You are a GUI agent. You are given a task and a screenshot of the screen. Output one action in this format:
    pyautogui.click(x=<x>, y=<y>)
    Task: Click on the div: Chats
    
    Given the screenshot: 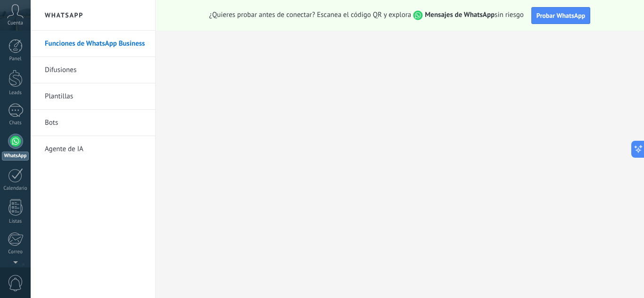 What is the action you would take?
    pyautogui.click(x=15, y=123)
    